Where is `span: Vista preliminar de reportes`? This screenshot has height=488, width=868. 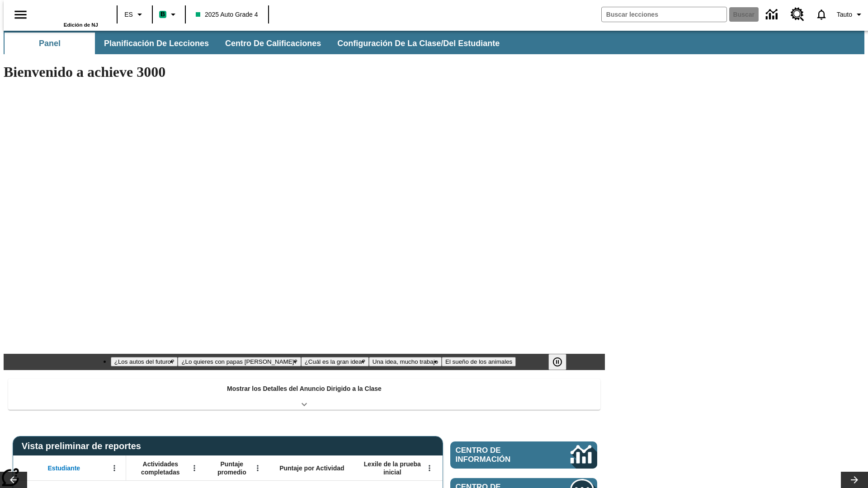 span: Vista preliminar de reportes is located at coordinates (84, 446).